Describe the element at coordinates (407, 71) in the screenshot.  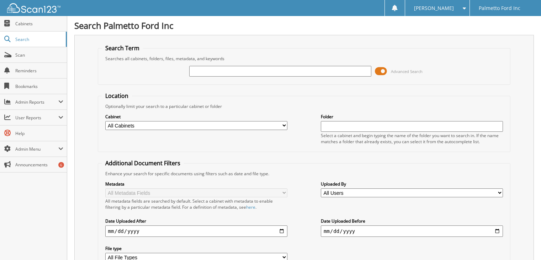
I see `span: Advanced Search` at that location.